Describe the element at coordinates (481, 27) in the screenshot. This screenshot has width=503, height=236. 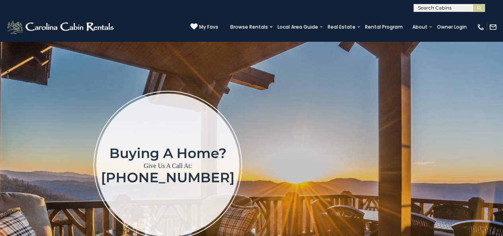
I see `img: phone-regular-white.png` at that location.